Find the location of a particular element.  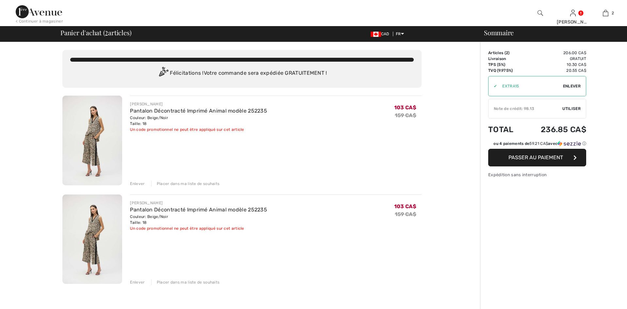

td: Livraison is located at coordinates (506, 59).